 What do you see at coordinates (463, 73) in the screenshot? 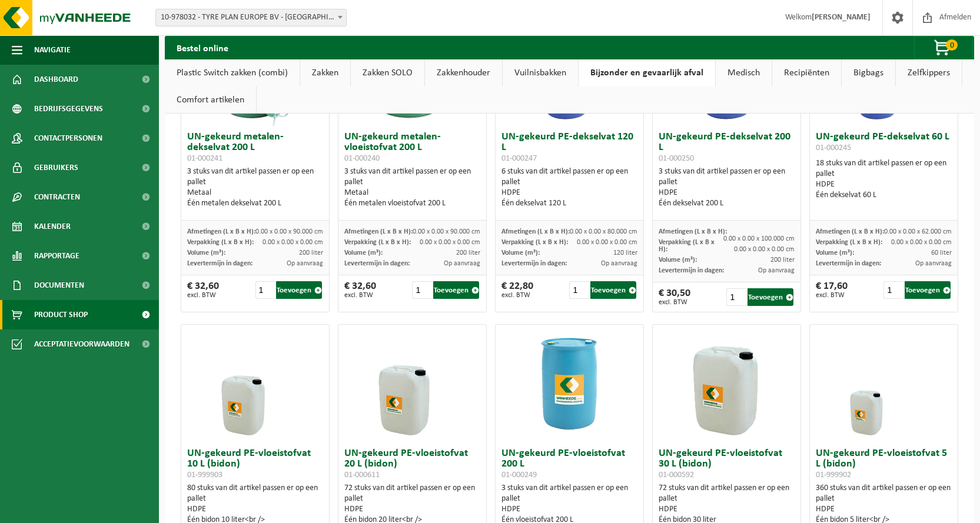
I see `a: Zakkenhouder` at bounding box center [463, 73].